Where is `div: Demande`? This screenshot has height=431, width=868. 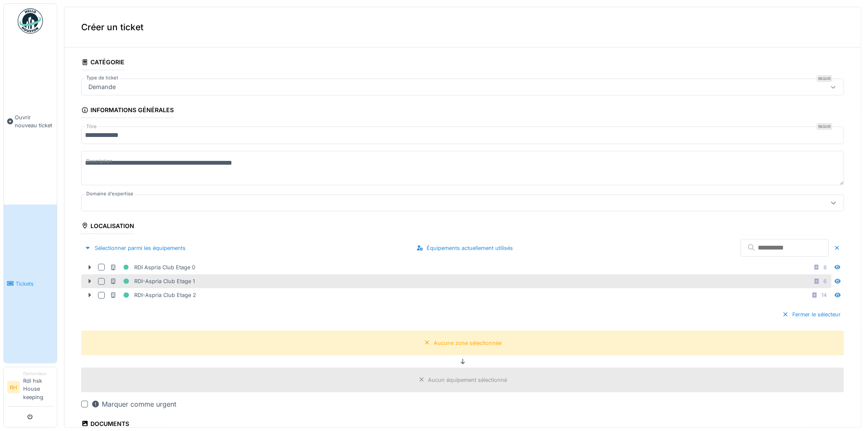
div: Demande is located at coordinates (102, 87).